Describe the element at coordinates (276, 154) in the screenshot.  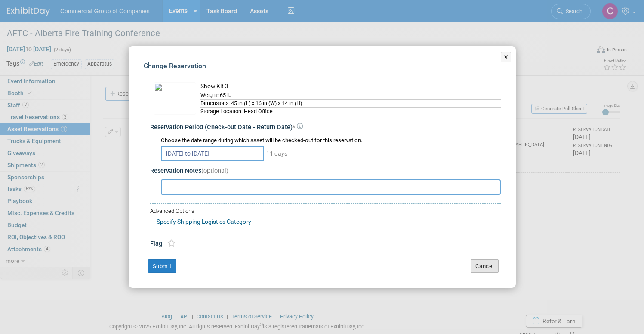
I see `span: 11 days` at that location.